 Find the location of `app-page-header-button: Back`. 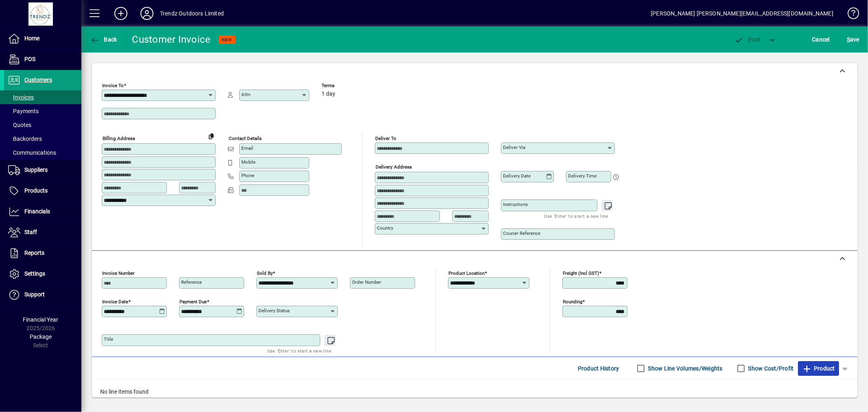

app-page-header-button: Back is located at coordinates (104, 40).